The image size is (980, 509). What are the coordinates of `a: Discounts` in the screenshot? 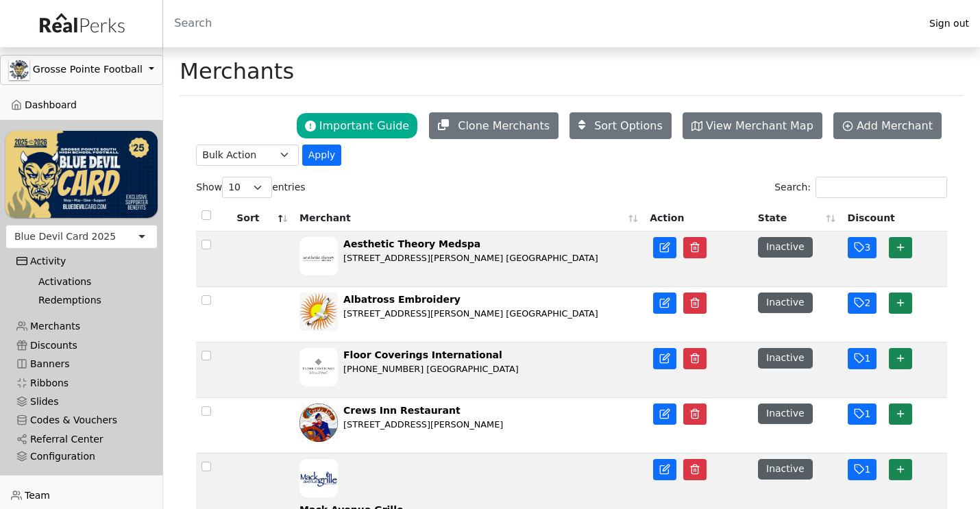 It's located at (82, 345).